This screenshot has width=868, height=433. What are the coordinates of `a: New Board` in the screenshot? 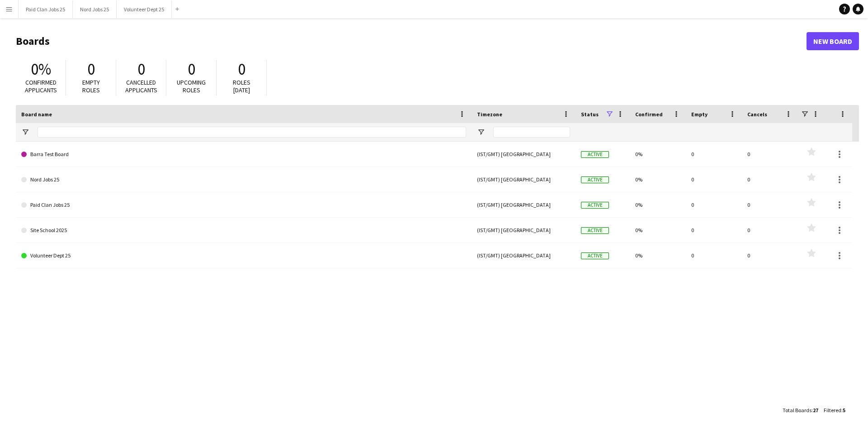 It's located at (833, 42).